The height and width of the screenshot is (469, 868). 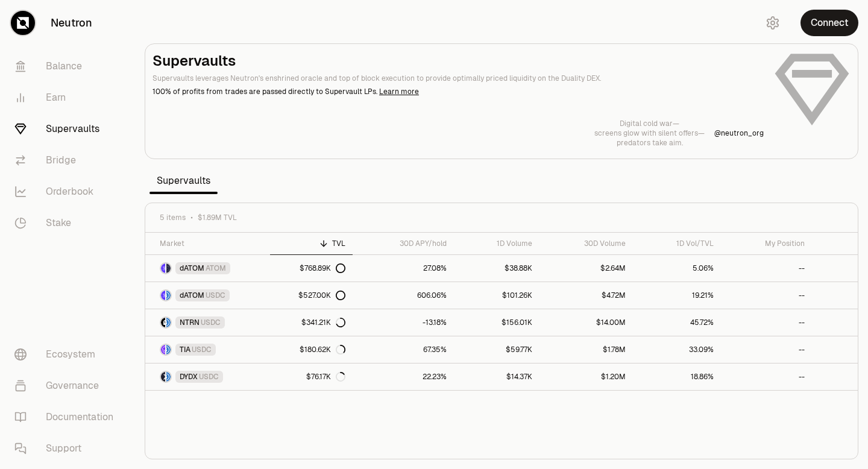 I want to click on a: $180.62K, so click(x=312, y=350).